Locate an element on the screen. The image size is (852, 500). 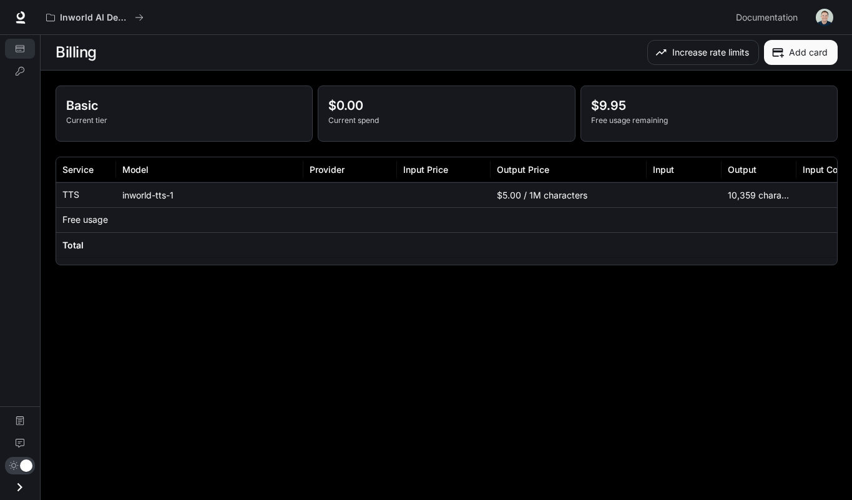
div: inworld-tts-1 is located at coordinates (210, 195).